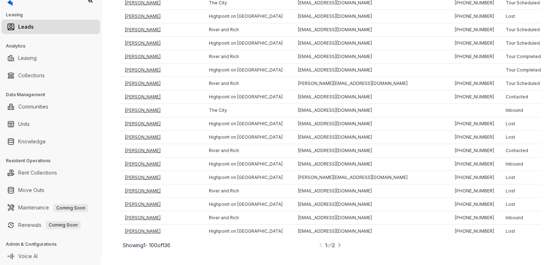  I want to click on li: Collections, so click(51, 76).